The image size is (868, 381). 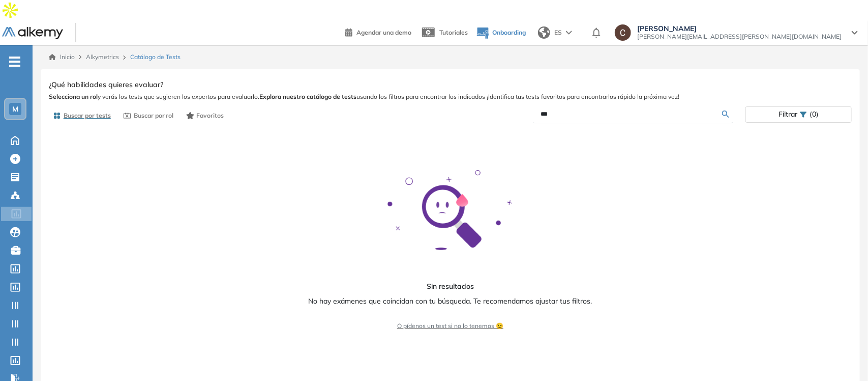 I want to click on span: ES, so click(x=558, y=33).